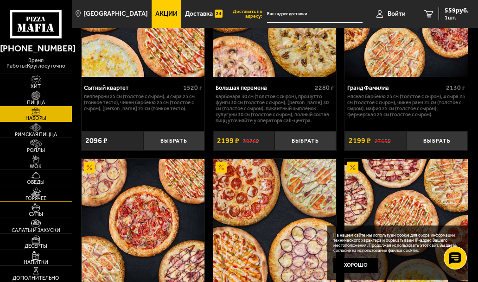  I want to click on span: Доставить по адресу:, so click(247, 14).